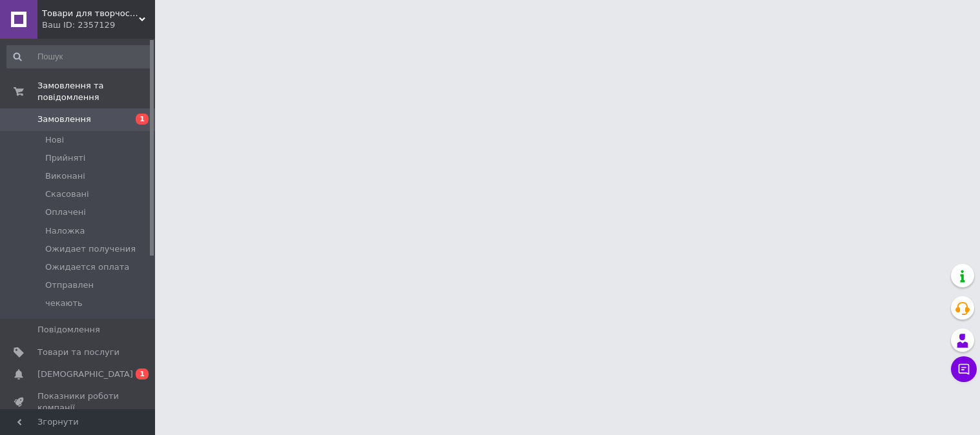 This screenshot has width=980, height=435. What do you see at coordinates (97, 91) in the screenshot?
I see `span: Замовлення та повідомлення` at bounding box center [97, 91].